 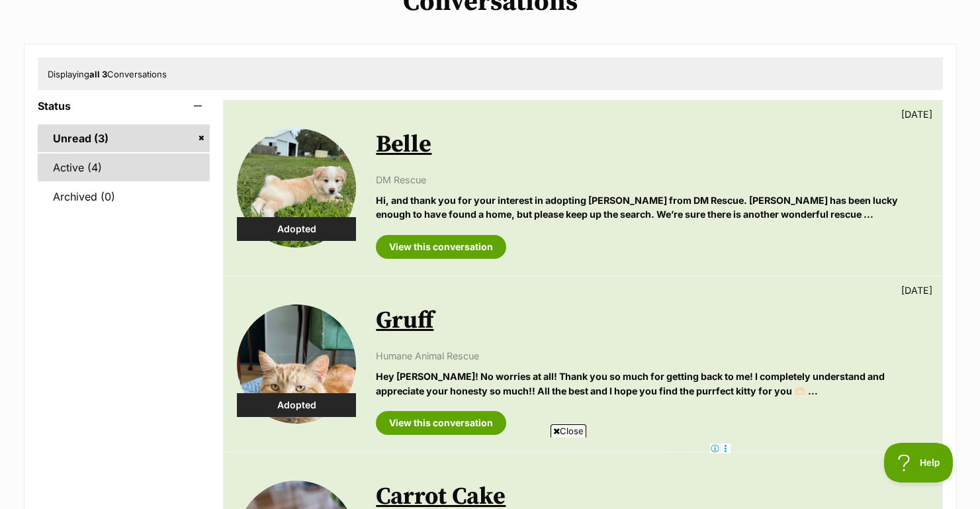 What do you see at coordinates (124, 197) in the screenshot?
I see `a: Archived (0)` at bounding box center [124, 197].